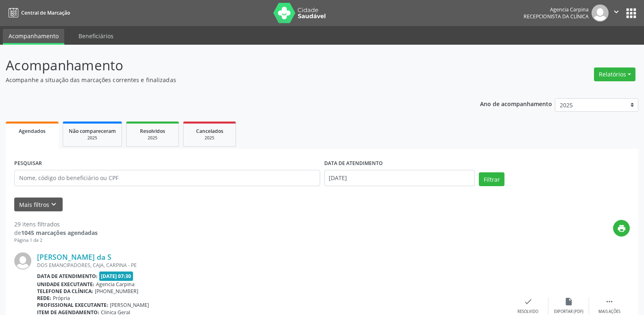 The width and height of the screenshot is (644, 315). Describe the element at coordinates (528, 311) in the screenshot. I see `div: Resolvido` at that location.